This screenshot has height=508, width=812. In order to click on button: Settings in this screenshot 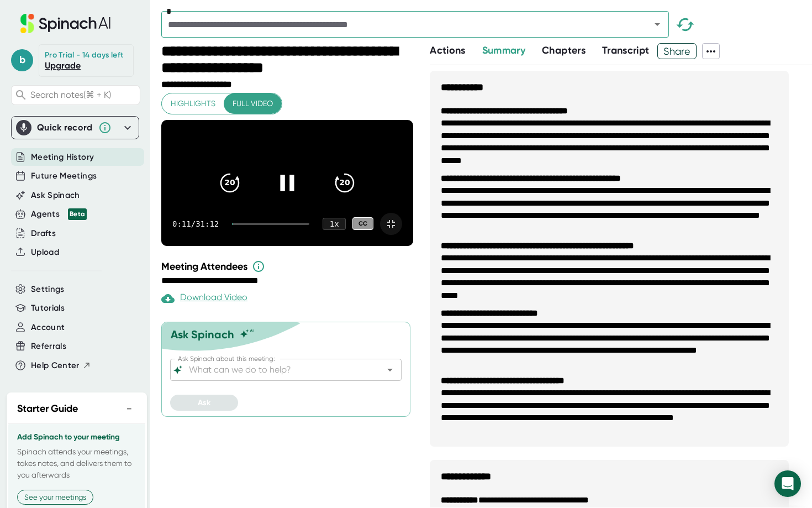, I will do `click(48, 289)`.